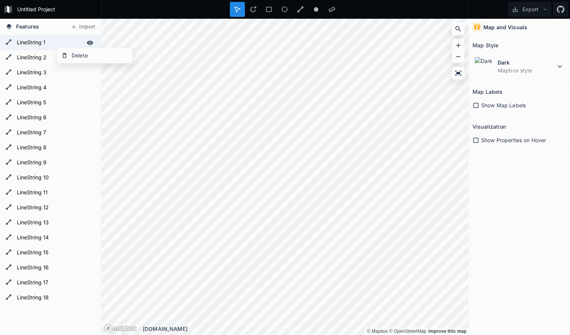 The width and height of the screenshot is (570, 335). Describe the element at coordinates (526, 70) in the screenshot. I see `dd: Mapbox style` at that location.